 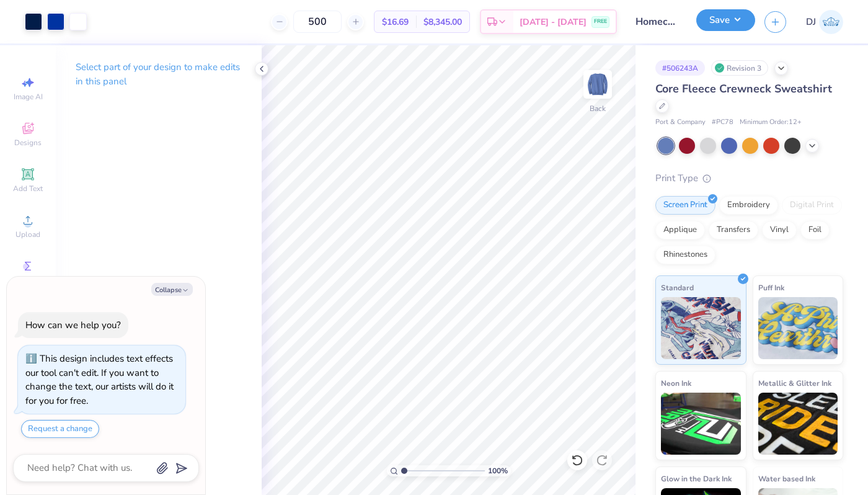 I want to click on div: # 506243A, so click(x=680, y=68).